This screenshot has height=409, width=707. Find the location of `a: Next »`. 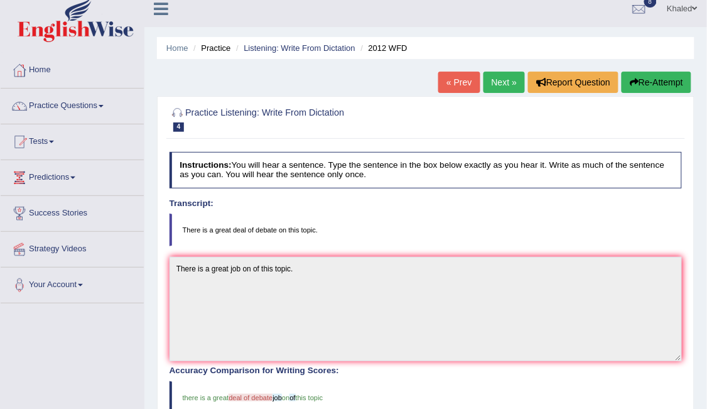

a: Next » is located at coordinates (504, 82).